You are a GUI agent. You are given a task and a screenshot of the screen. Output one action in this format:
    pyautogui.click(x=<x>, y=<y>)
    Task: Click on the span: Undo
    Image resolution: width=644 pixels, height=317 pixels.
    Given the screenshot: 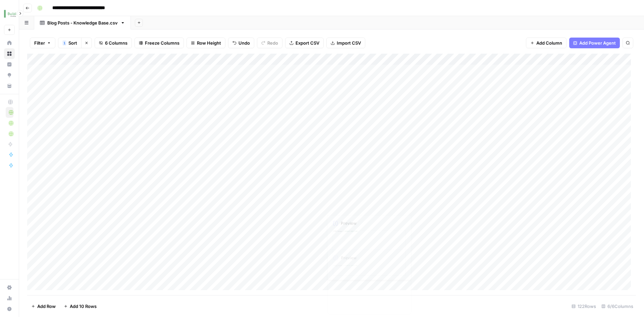 What is the action you would take?
    pyautogui.click(x=244, y=43)
    